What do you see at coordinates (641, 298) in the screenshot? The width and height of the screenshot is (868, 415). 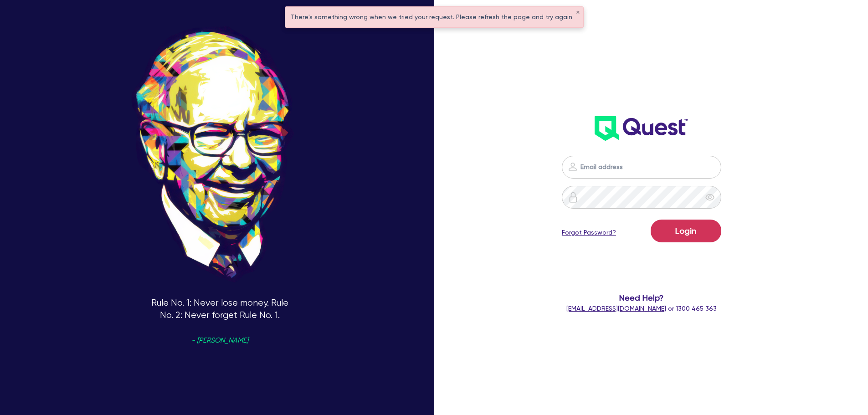 I see `span: Need Help?` at bounding box center [641, 298].